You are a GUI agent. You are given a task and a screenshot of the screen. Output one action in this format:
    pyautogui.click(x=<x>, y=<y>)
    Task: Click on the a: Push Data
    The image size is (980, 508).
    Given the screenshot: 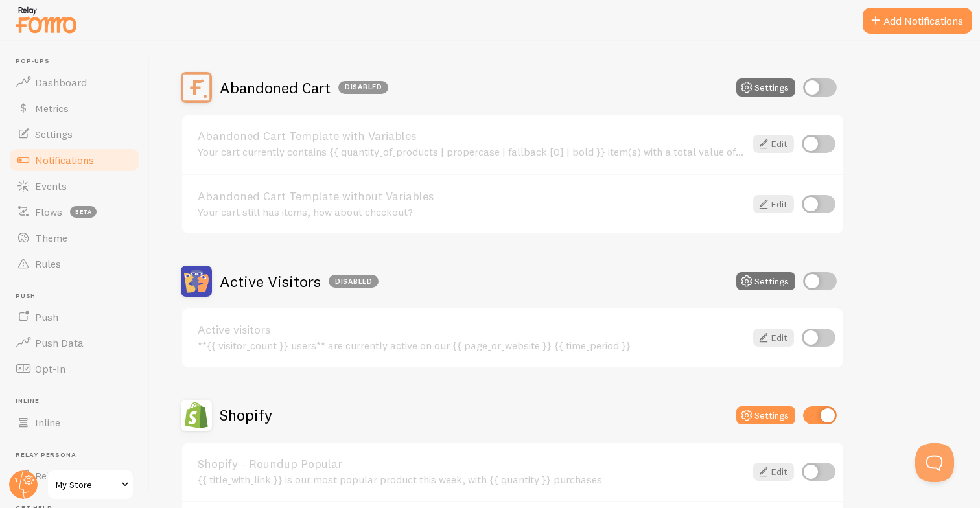 What is the action you would take?
    pyautogui.click(x=75, y=343)
    